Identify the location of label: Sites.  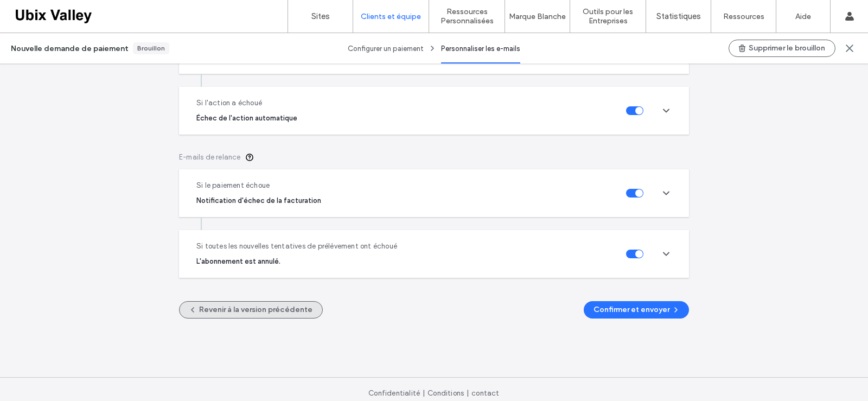
(321, 17).